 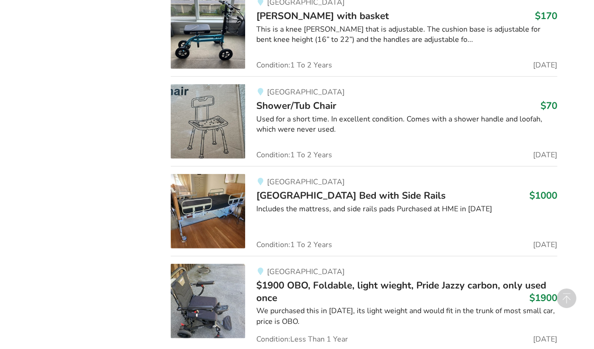 I want to click on h3: $70, so click(x=549, y=106).